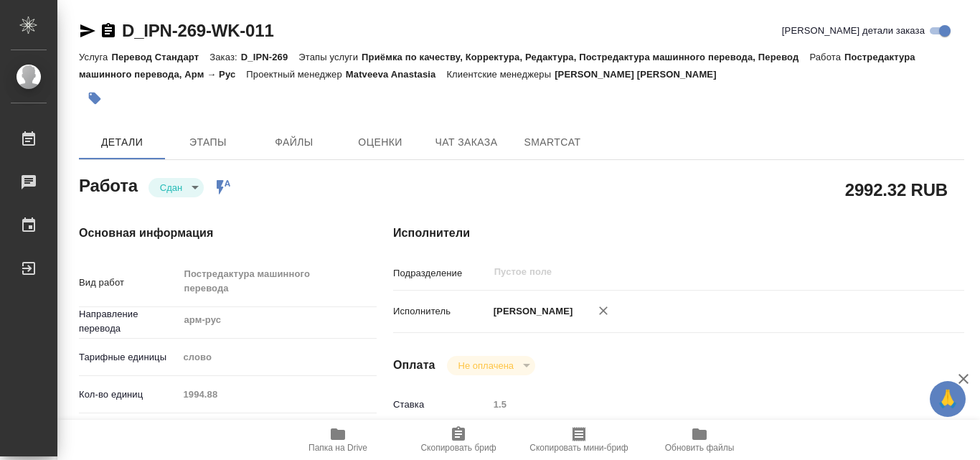  What do you see at coordinates (128, 395) in the screenshot?
I see `p: Кол-во единиц` at bounding box center [128, 395].